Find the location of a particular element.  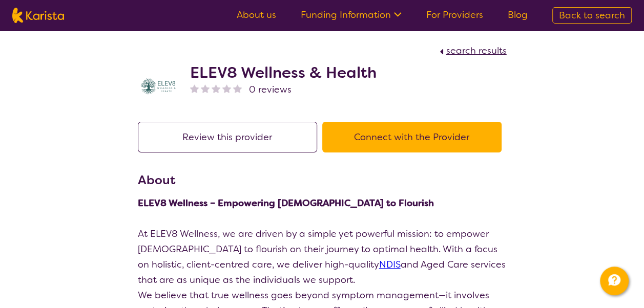

span: Back to search is located at coordinates (591, 16).